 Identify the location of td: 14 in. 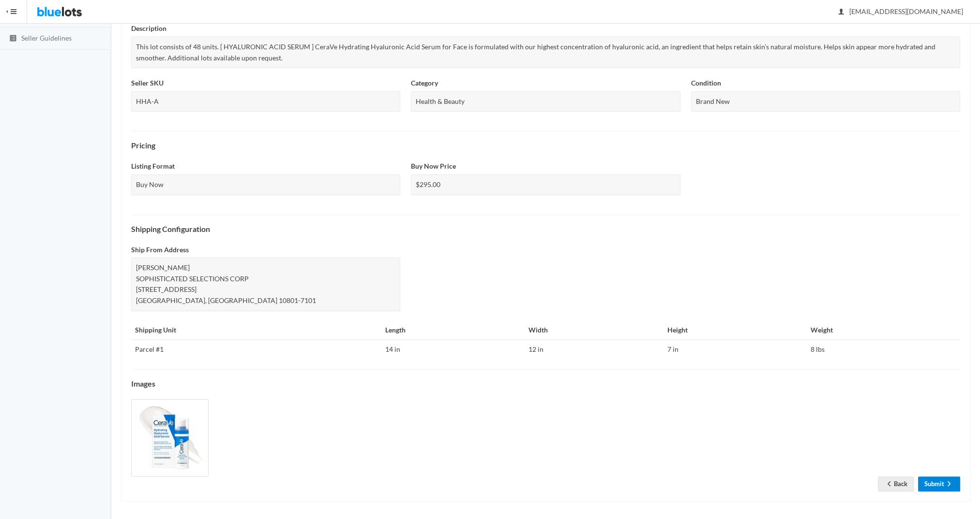
(453, 349).